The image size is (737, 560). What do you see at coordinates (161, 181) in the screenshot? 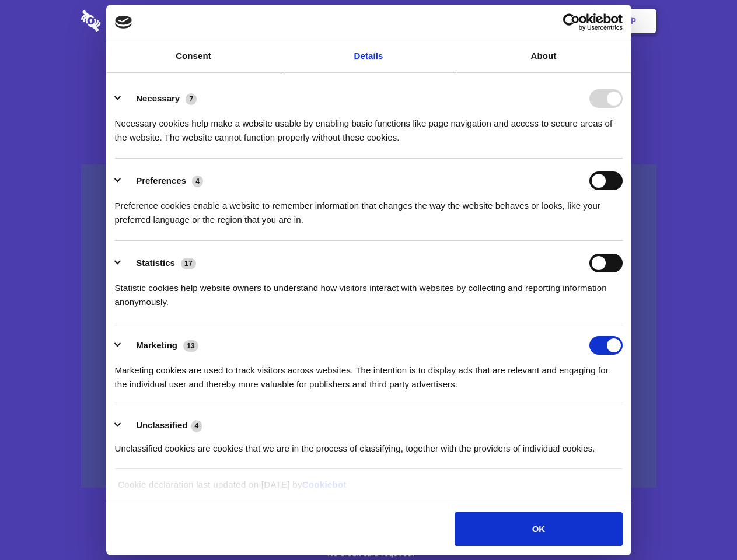
I see `label: Preferences` at bounding box center [161, 181].